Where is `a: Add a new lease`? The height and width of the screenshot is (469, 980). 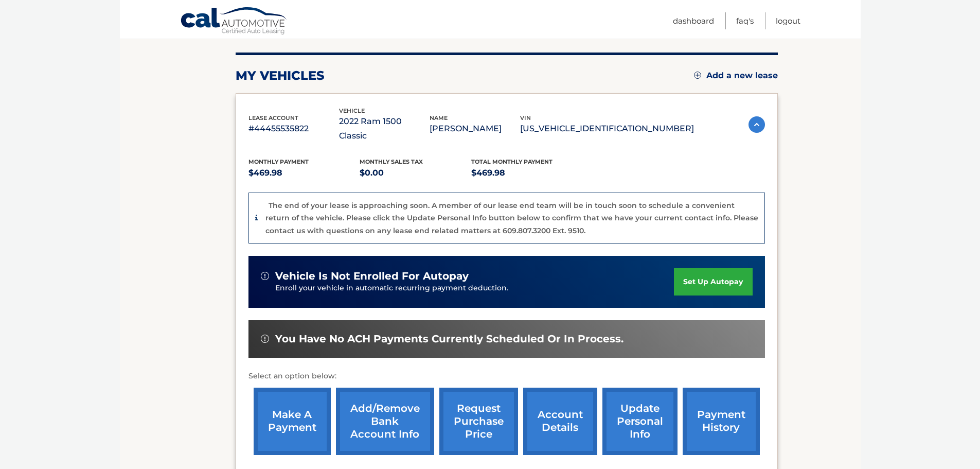 a: Add a new lease is located at coordinates (736, 75).